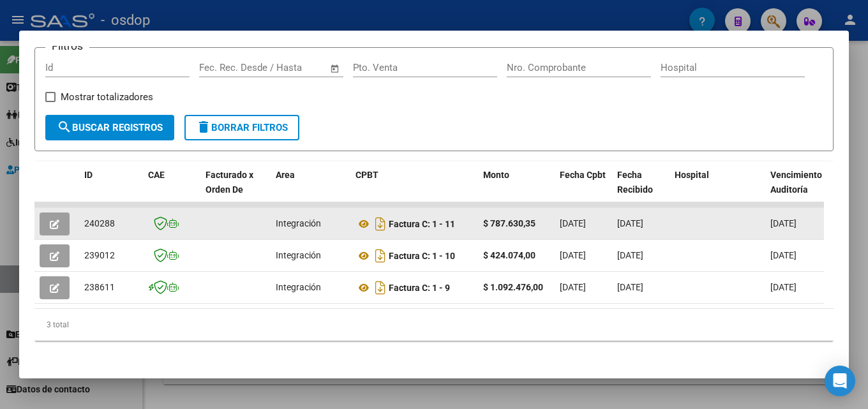 The width and height of the screenshot is (868, 409). Describe the element at coordinates (157, 175) in the screenshot. I see `span: CAE` at that location.